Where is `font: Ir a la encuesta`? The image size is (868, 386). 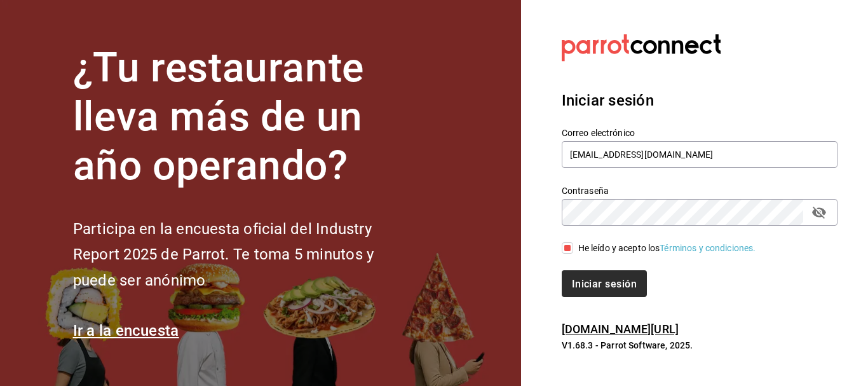 font: Ir a la encuesta is located at coordinates (126, 330).